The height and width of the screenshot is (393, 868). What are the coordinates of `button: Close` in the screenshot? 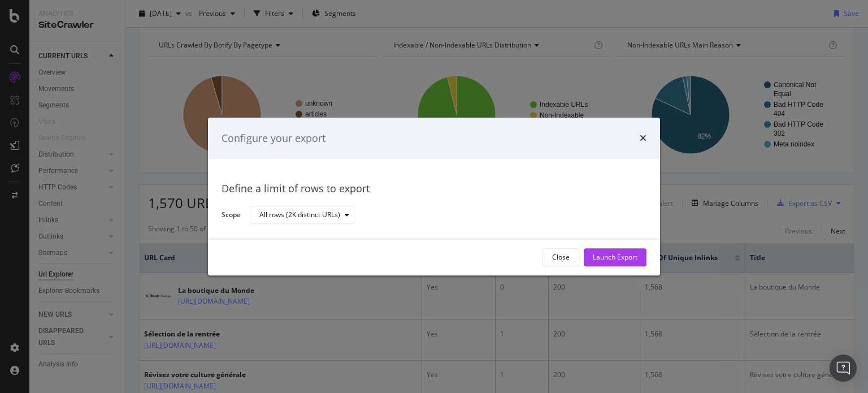 It's located at (560, 257).